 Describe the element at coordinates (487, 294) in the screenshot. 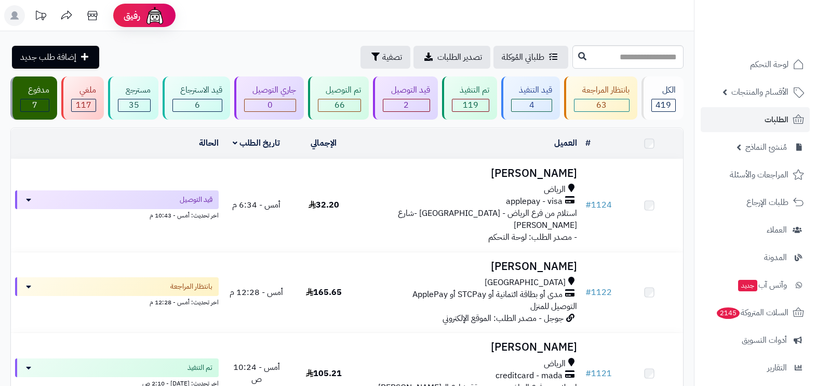

I see `span: مدى أو بطاقة ائتمانية أو STCPay أو ApplePay` at that location.